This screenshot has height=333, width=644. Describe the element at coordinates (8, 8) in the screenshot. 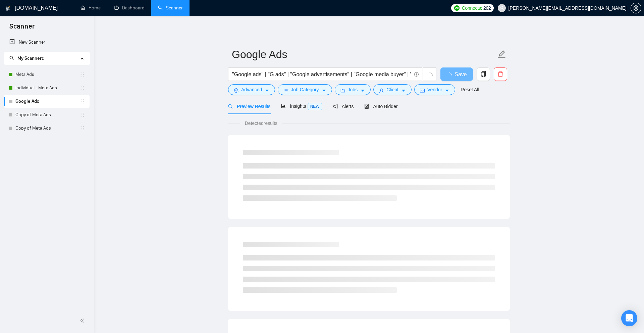

I see `img: logo` at that location.